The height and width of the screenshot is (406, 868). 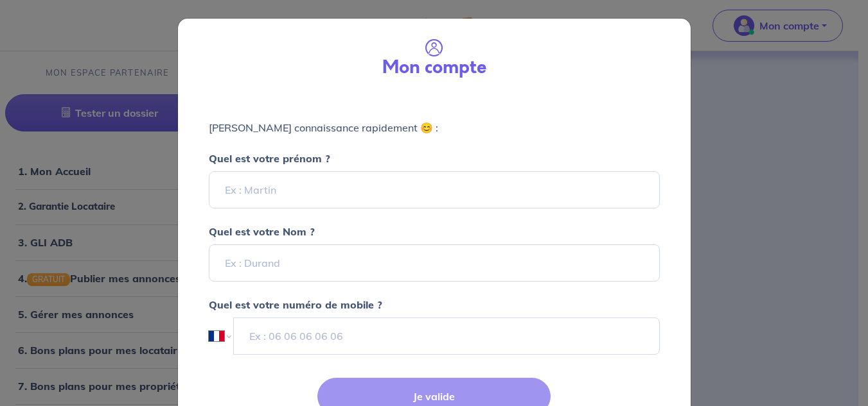 I want to click on strong: Quel est votre prénom ?, so click(x=269, y=158).